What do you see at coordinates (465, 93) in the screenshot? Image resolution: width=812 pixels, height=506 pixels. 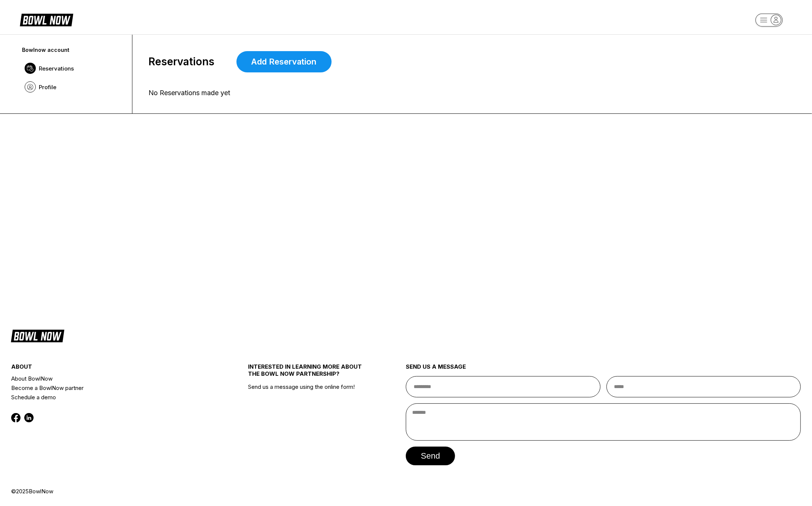 I see `div: No Reservations made yet` at bounding box center [465, 93].